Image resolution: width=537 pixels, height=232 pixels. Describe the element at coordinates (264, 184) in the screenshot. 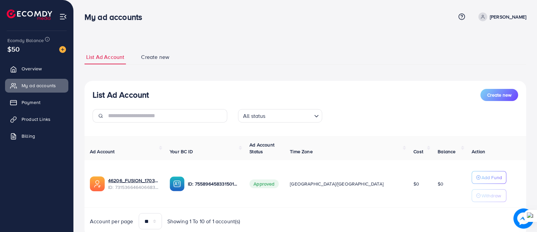

I see `span: Approved` at that location.